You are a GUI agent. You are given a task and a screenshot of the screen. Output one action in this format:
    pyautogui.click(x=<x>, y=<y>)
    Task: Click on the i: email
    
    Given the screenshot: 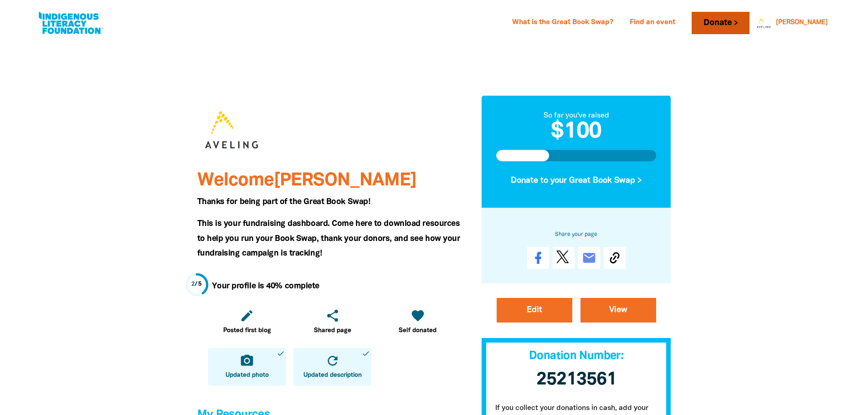 What is the action you would take?
    pyautogui.click(x=589, y=258)
    